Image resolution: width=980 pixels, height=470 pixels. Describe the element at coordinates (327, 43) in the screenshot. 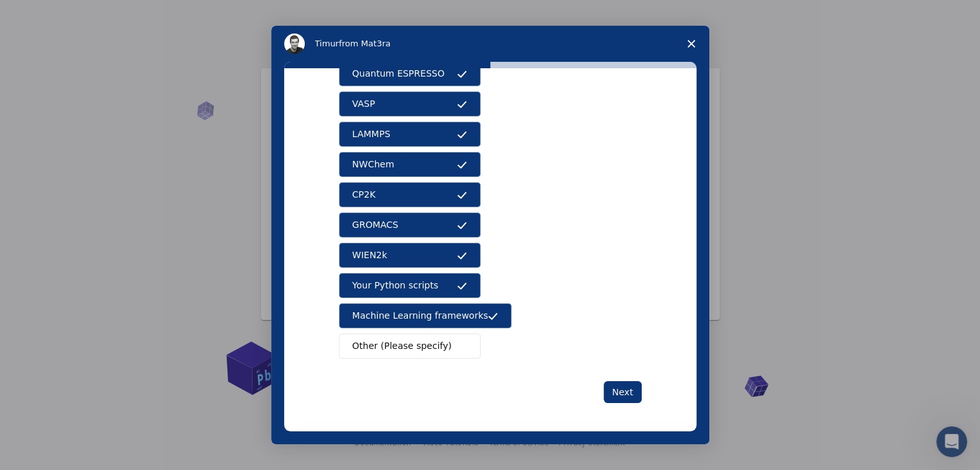

I see `span: Timur` at that location.